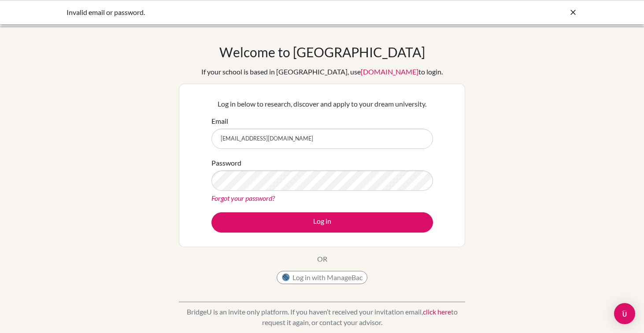 This screenshot has height=333, width=644. What do you see at coordinates (227, 163) in the screenshot?
I see `label: Password` at bounding box center [227, 163].